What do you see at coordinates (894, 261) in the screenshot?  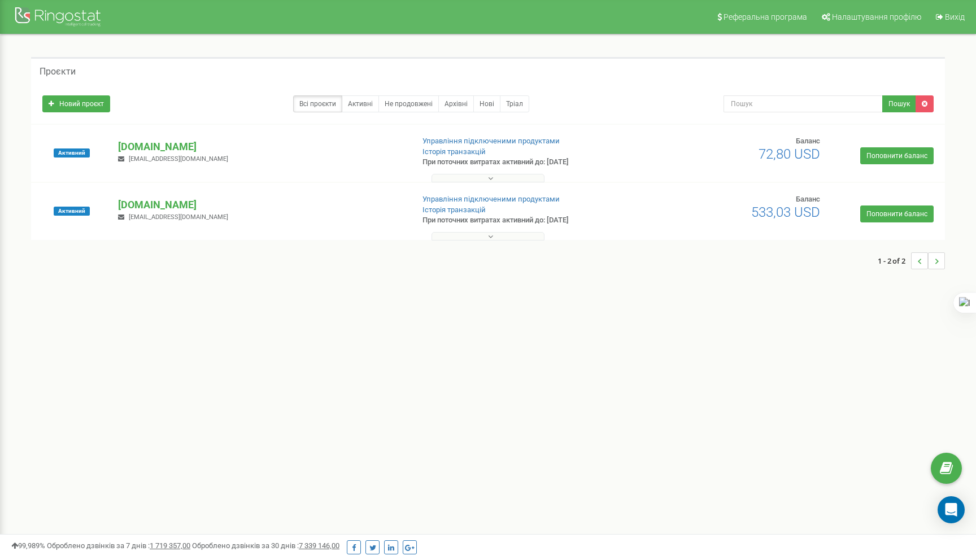 I see `span: 1 - 2 of 2` at bounding box center [894, 261].